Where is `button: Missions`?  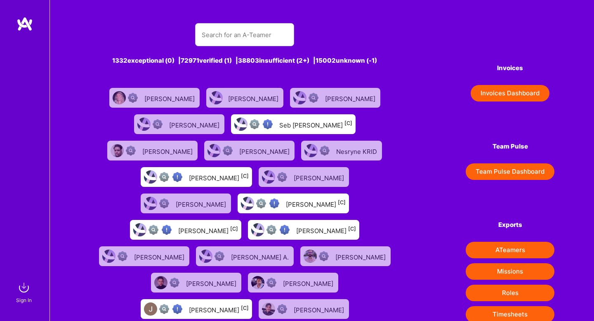
button: Missions is located at coordinates (510, 272).